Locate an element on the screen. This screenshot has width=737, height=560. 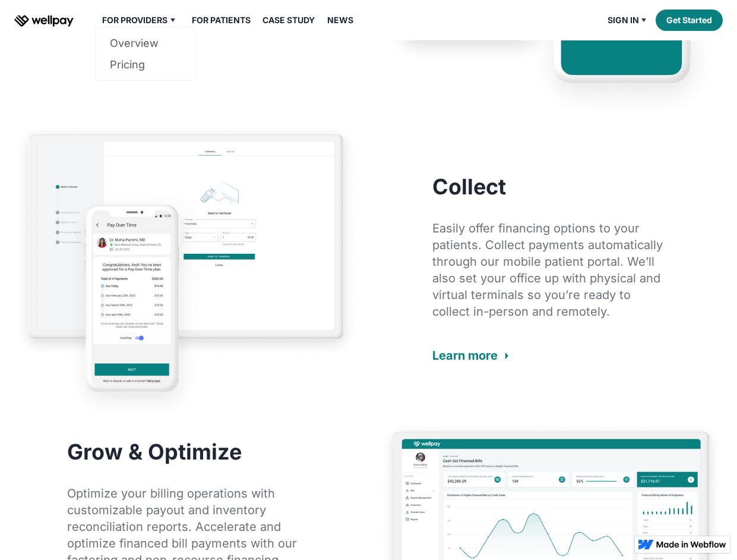
a: Case Study is located at coordinates (289, 20).